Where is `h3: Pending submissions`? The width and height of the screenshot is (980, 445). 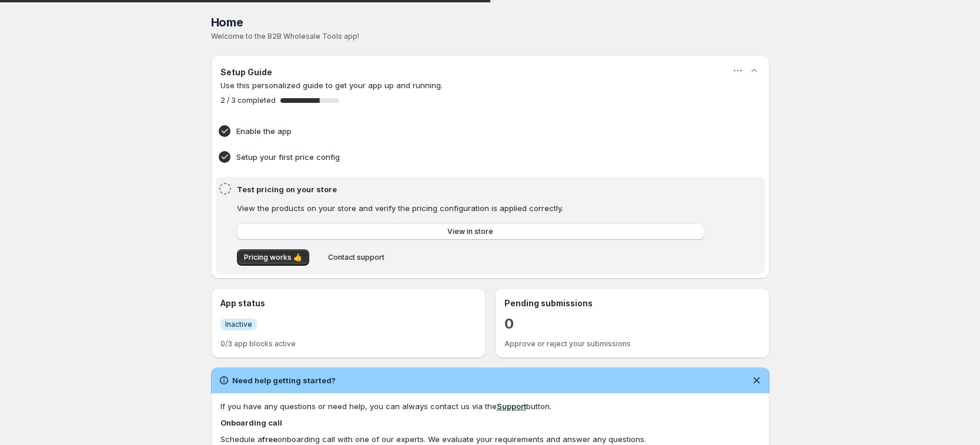
h3: Pending submissions is located at coordinates (632, 304).